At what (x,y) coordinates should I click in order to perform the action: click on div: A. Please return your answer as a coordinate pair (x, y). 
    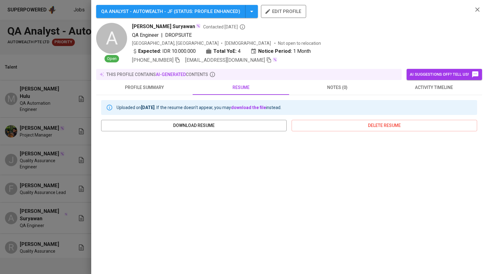
    Looking at the image, I should click on (112, 38).